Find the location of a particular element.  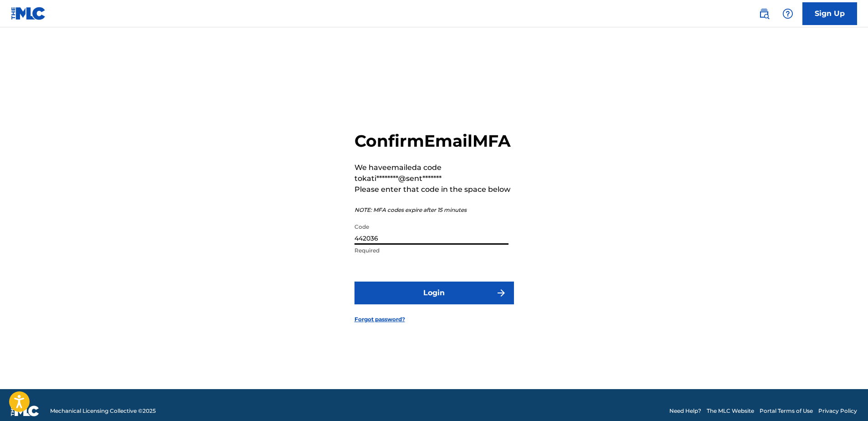

a: Forgot password? is located at coordinates (380, 319).